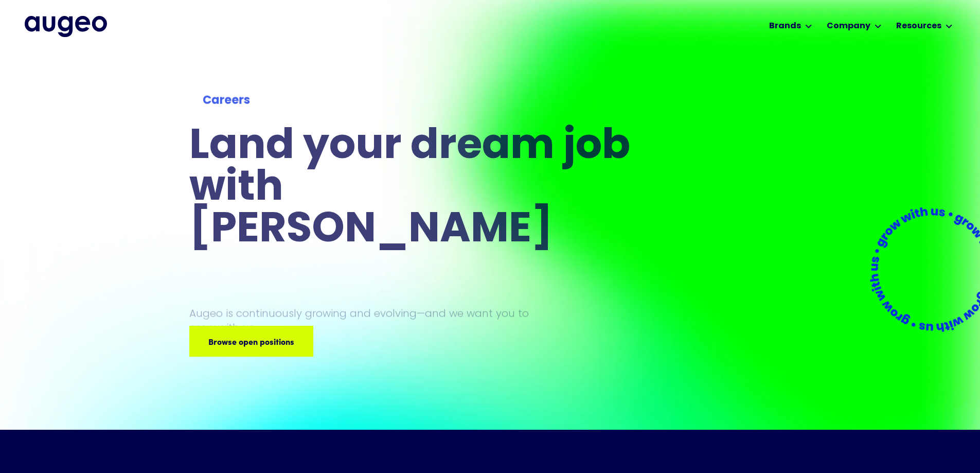  Describe the element at coordinates (66, 26) in the screenshot. I see `a: home` at that location.